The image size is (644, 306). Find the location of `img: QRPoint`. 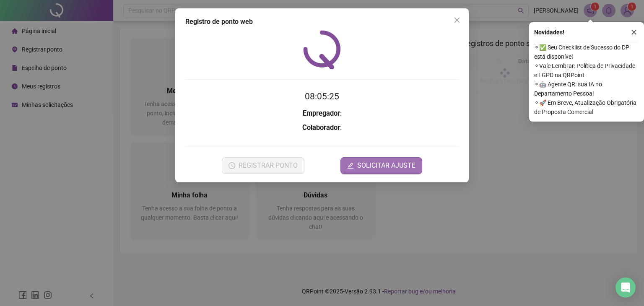

img: QRPoint is located at coordinates (322, 50).